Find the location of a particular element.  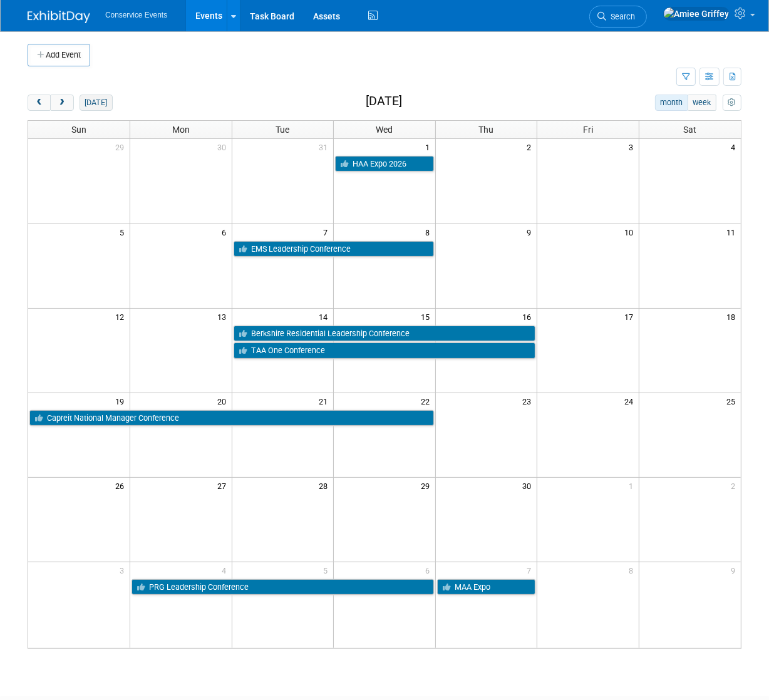

span: 21 is located at coordinates (325, 401).